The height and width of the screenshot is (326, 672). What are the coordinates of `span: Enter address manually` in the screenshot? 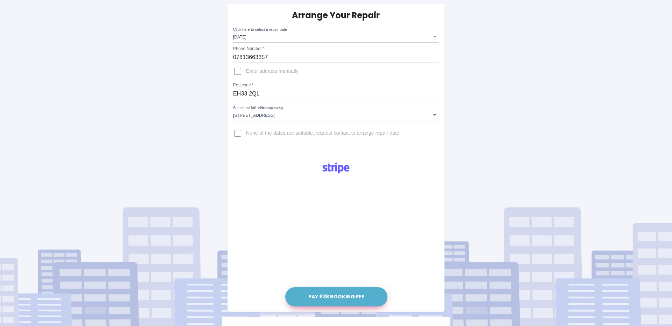 It's located at (272, 71).